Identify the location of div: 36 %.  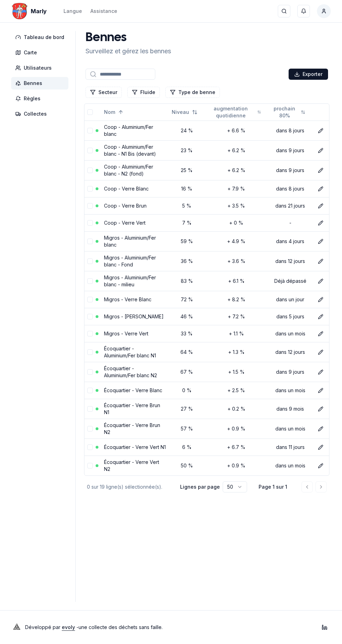
(186, 262).